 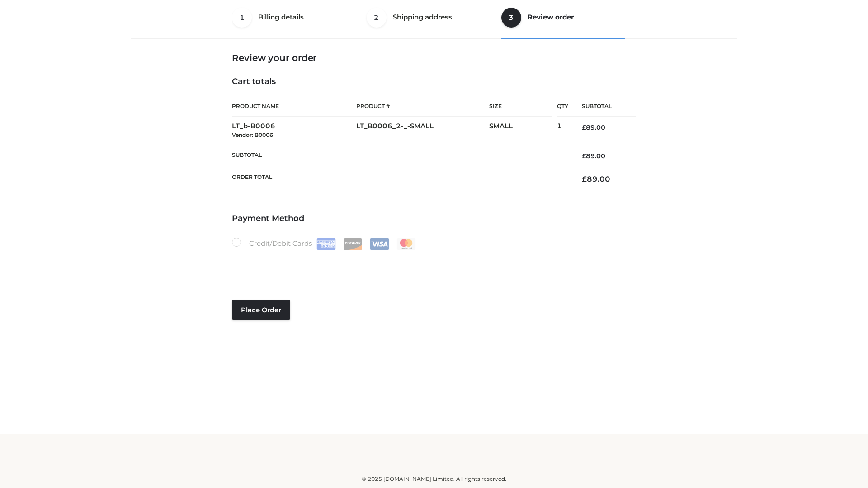 I want to click on label: Credit/Debit Cards, so click(x=324, y=244).